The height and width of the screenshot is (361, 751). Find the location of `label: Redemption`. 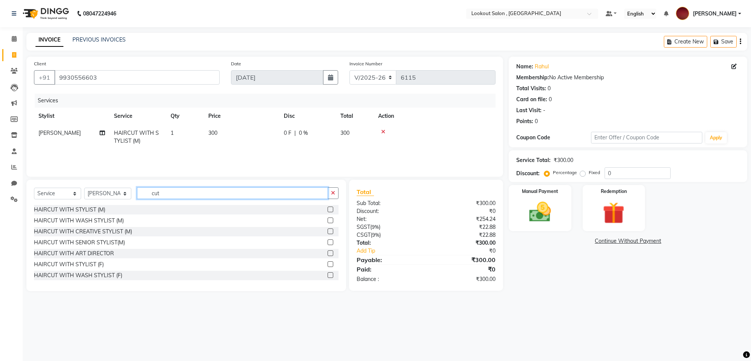

label: Redemption is located at coordinates (613, 191).